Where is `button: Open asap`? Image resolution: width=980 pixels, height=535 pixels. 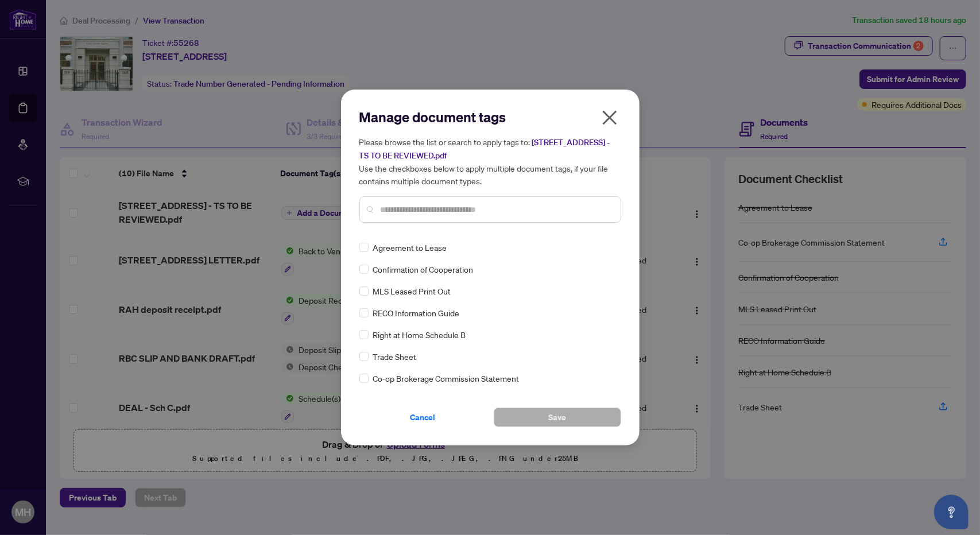 button: Open asap is located at coordinates (951, 512).